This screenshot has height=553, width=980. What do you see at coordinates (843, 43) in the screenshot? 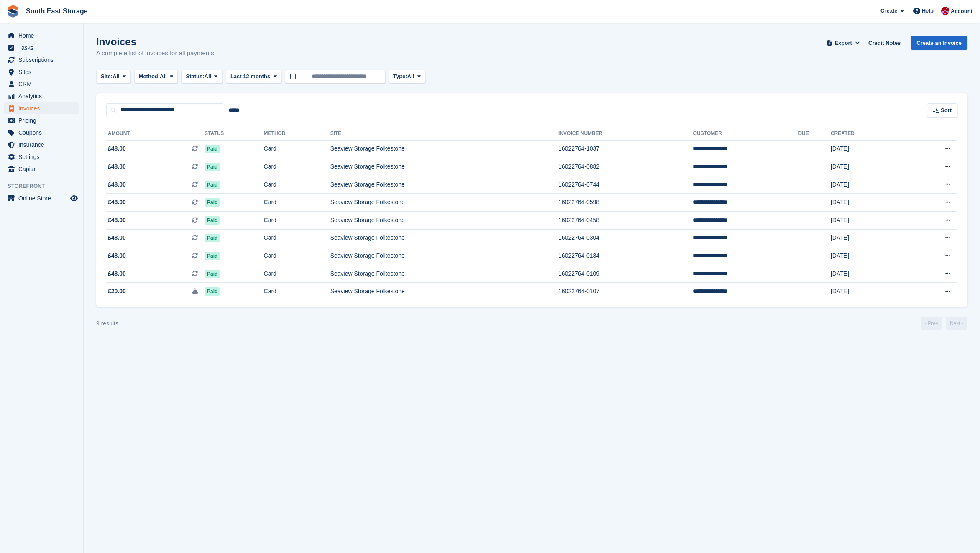
I see `span: Export` at bounding box center [843, 43].